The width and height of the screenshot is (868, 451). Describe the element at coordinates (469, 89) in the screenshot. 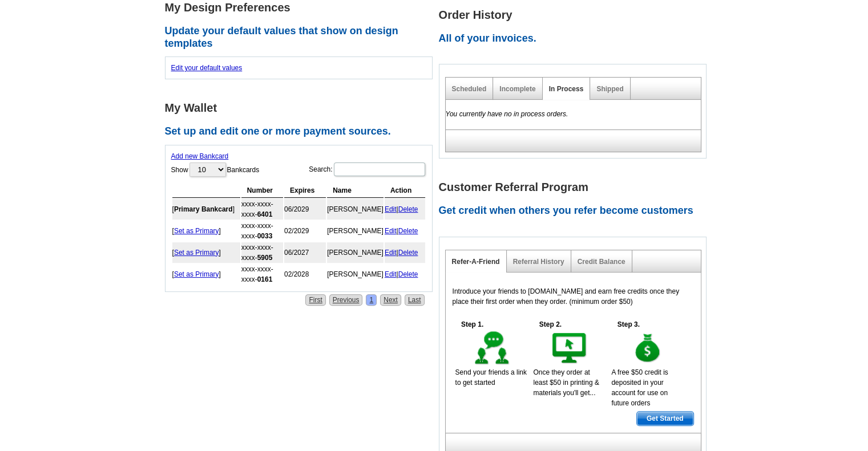

I see `a: Scheduled` at that location.